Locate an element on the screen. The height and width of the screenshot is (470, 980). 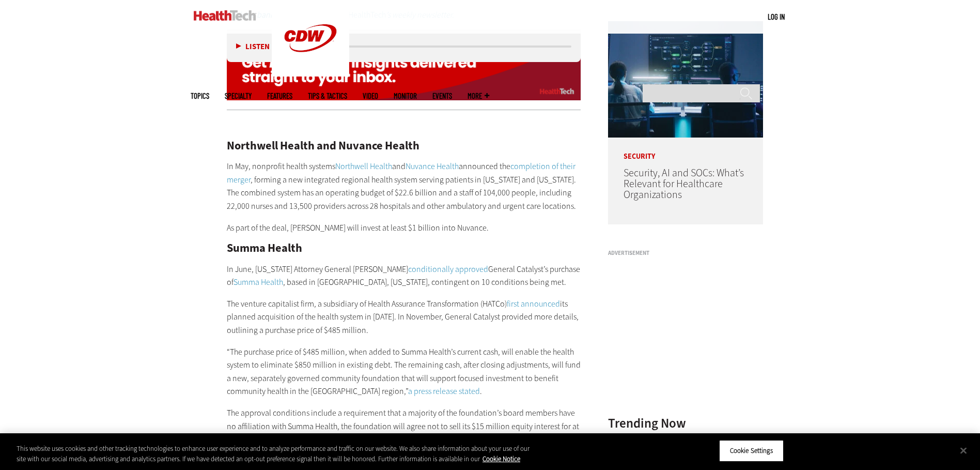
a: More information about your privacy is located at coordinates (501, 459).